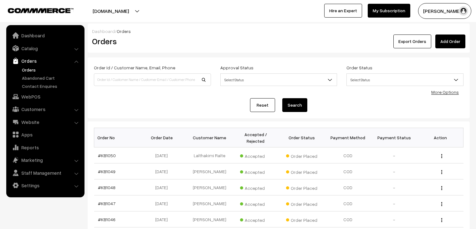  What do you see at coordinates (45, 122) in the screenshot?
I see `a: Website` at bounding box center [45, 122].